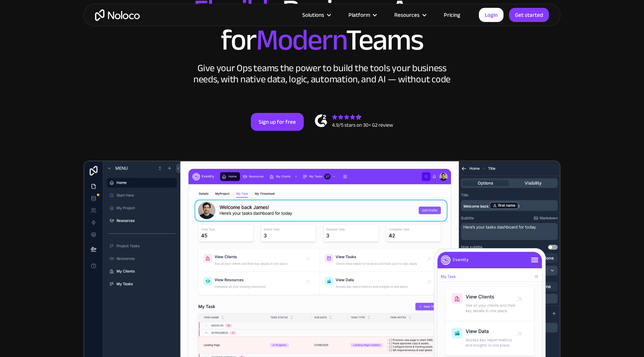  What do you see at coordinates (452, 15) in the screenshot?
I see `a: Pricing` at bounding box center [452, 15].